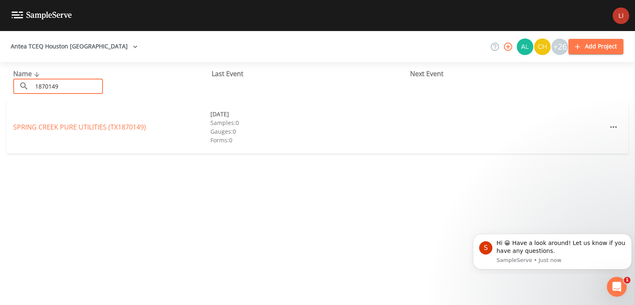  I want to click on div: Next Event, so click(510, 74).